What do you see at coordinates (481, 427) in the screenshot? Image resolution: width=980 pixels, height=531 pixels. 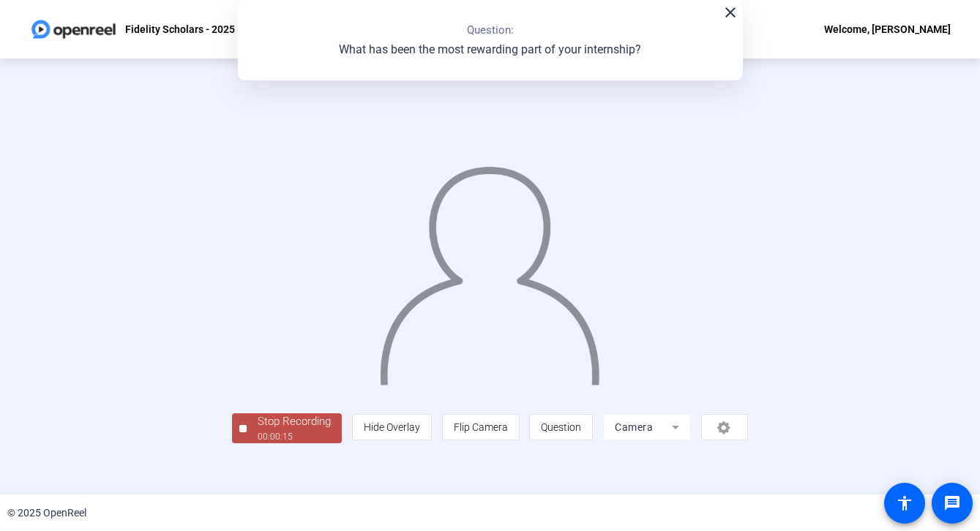 I see `span: Flip Camera` at bounding box center [481, 427].